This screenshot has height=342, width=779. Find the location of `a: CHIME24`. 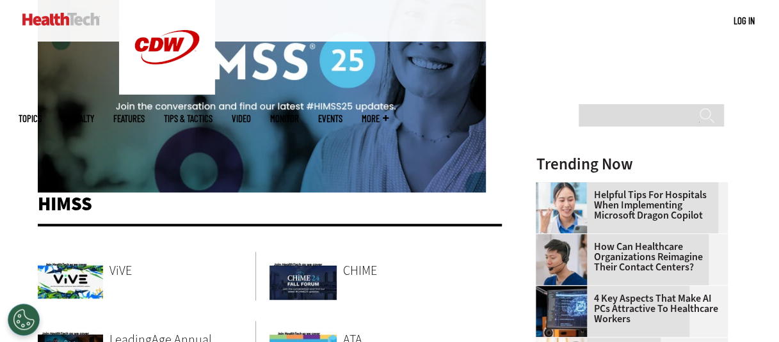

a: CHIME24 is located at coordinates (303, 277).